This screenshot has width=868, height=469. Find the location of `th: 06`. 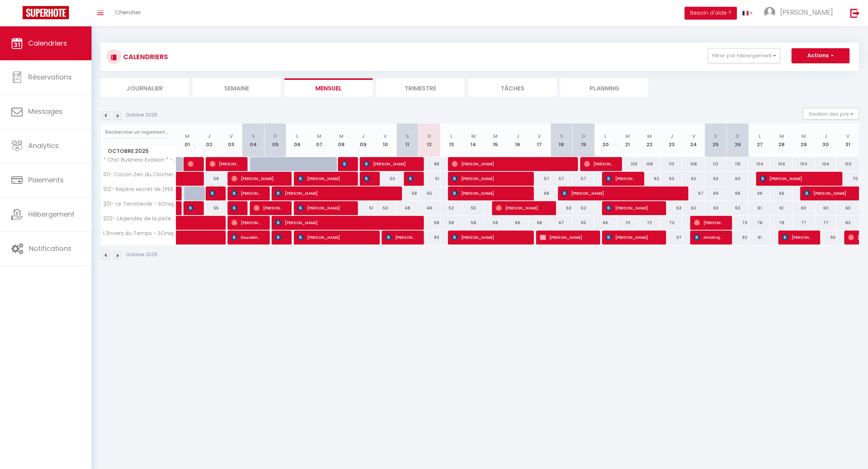

th: 06 is located at coordinates (297, 140).